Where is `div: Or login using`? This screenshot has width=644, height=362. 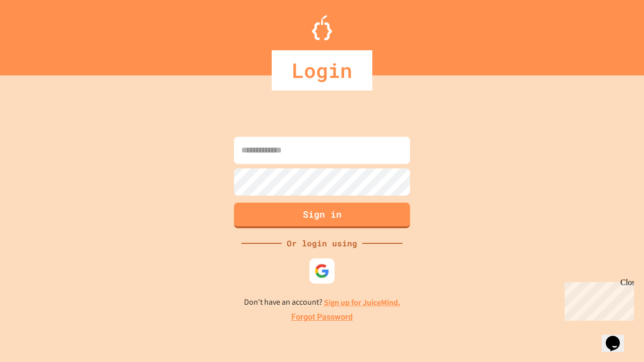
div: Or login using is located at coordinates (322, 244).